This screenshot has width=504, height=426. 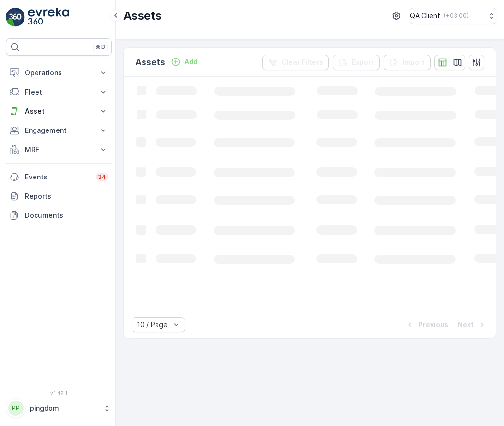 I want to click on button: Operations, so click(x=59, y=73).